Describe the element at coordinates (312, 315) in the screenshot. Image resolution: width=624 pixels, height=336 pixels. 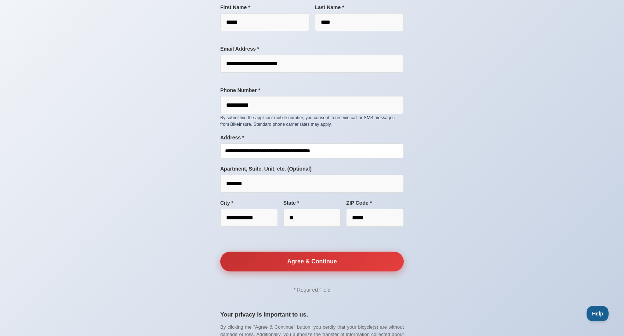
I see `h3: Your privacy is important to us.` at that location.